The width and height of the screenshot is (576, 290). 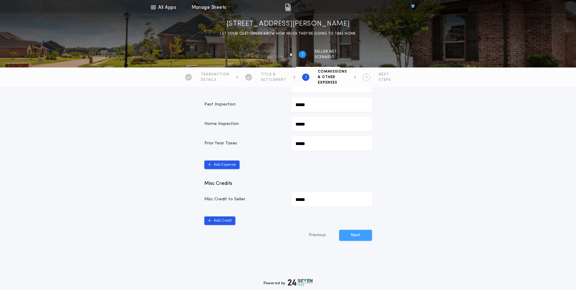 What do you see at coordinates (356, 235) in the screenshot?
I see `button: Next` at bounding box center [356, 235].